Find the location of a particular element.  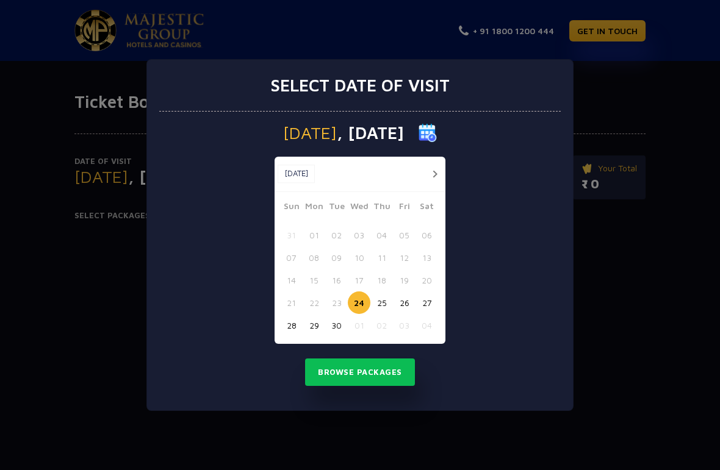

img: calender icon is located at coordinates (428, 133).